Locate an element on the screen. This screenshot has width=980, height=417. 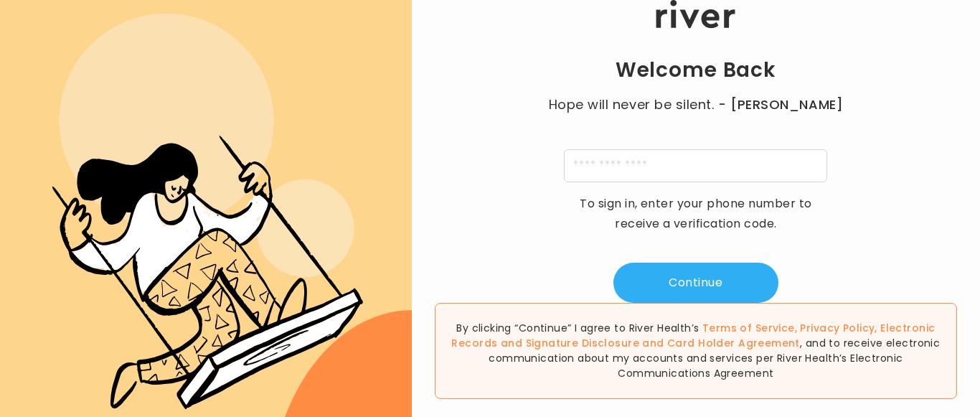
p: Hope will never be silent. is located at coordinates (696, 105).